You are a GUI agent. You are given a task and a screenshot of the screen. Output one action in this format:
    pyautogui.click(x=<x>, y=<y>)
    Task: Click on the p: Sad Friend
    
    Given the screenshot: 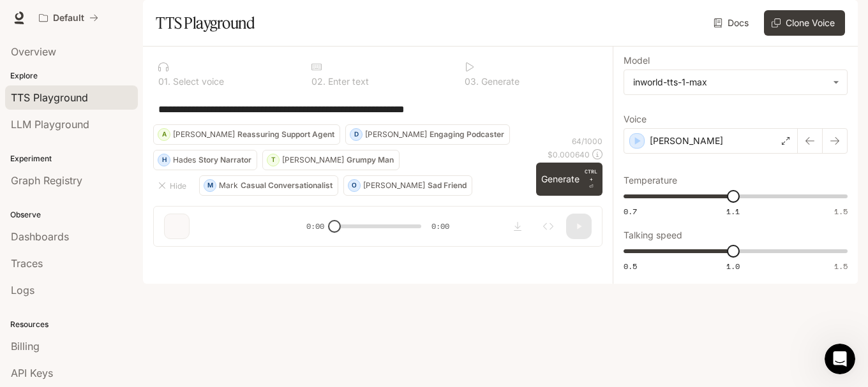 What is the action you would take?
    pyautogui.click(x=446, y=185)
    